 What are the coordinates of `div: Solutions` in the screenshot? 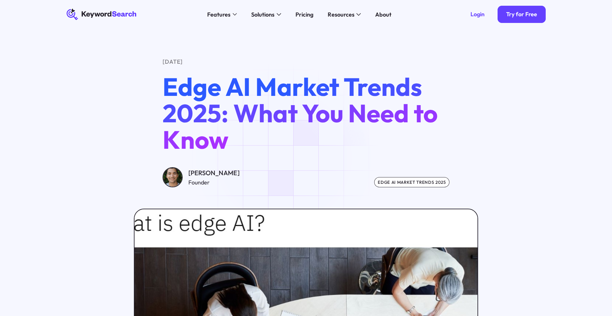 It's located at (263, 14).